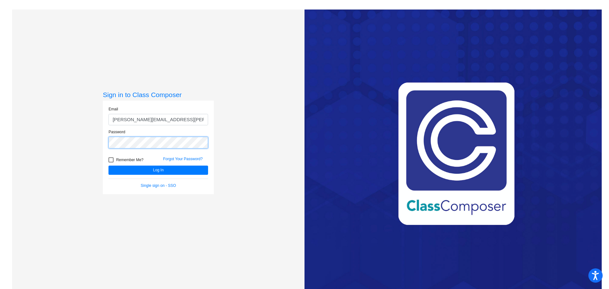  Describe the element at coordinates (113, 109) in the screenshot. I see `label: Email` at that location.